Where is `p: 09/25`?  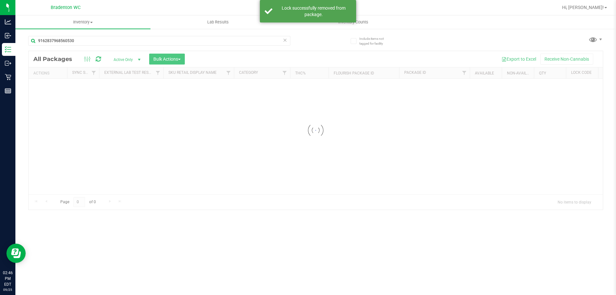 p: 09/25 is located at coordinates (8, 289).